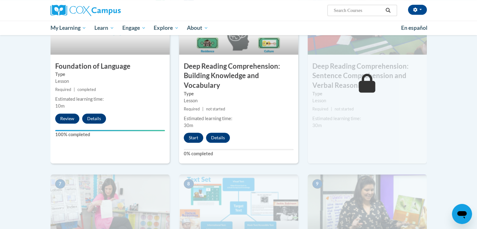  I want to click on span: 8, so click(189, 184).